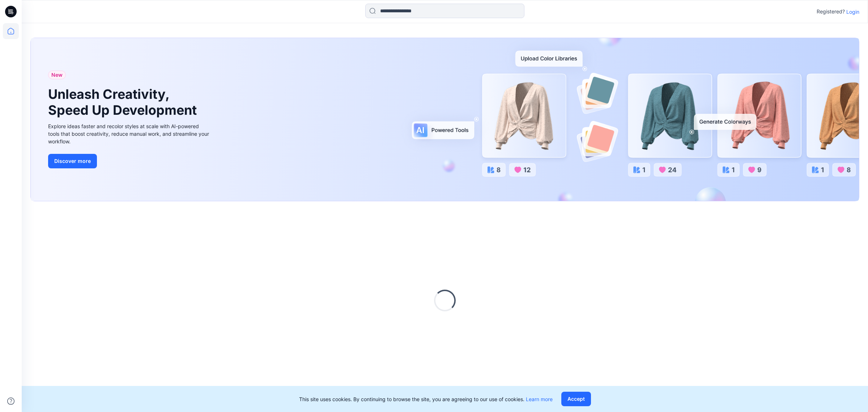 This screenshot has height=412, width=868. I want to click on a: Learn more, so click(539, 399).